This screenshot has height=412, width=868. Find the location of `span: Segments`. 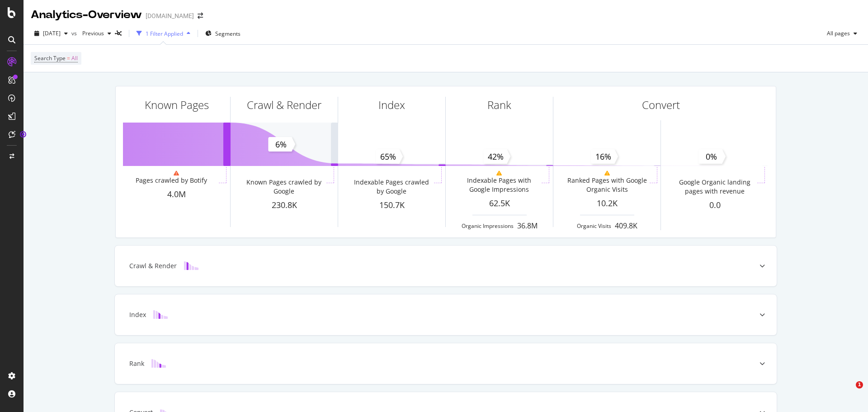

span: Segments is located at coordinates (228, 33).